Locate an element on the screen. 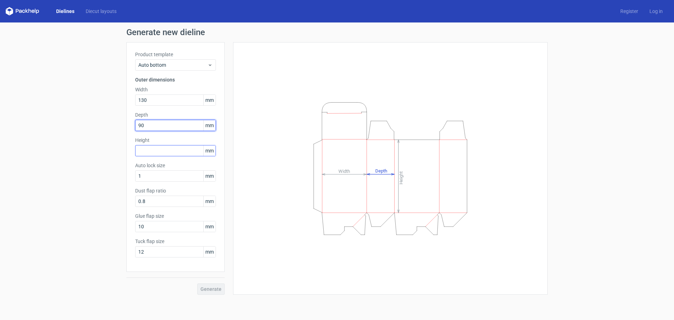 Image resolution: width=674 pixels, height=320 pixels. span: Auto bottom is located at coordinates (173, 65).